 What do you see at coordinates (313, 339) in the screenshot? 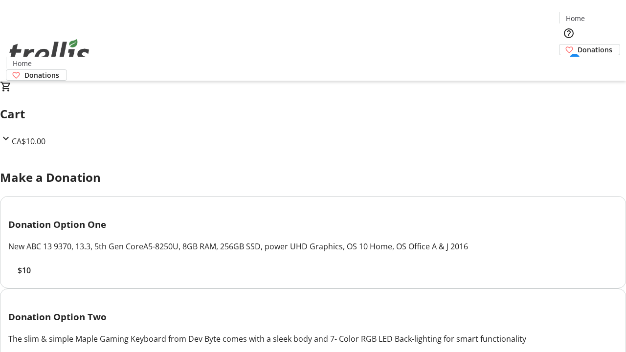
I see `div: The slim & simple Maple Gaming Keyboard from Dev Byte comes with a sleek body and 7- Color RGB LE...` at bounding box center [313, 339].